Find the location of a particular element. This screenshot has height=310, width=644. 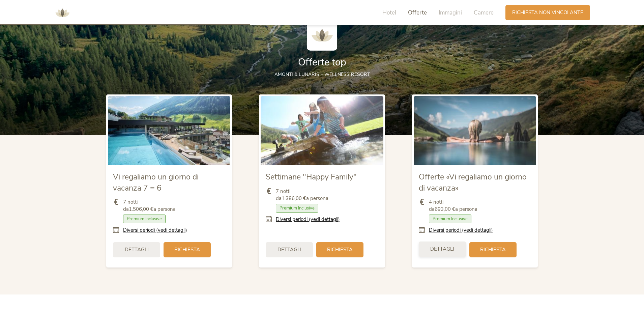

span: Offerte top is located at coordinates (322, 62).